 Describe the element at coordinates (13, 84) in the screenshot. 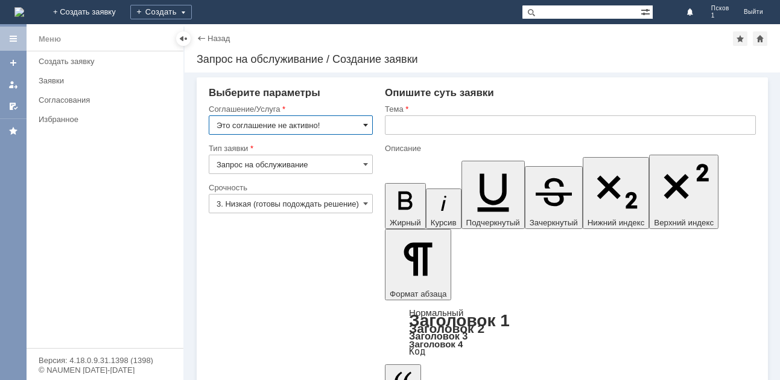

I see `a: Мои заявки` at that location.